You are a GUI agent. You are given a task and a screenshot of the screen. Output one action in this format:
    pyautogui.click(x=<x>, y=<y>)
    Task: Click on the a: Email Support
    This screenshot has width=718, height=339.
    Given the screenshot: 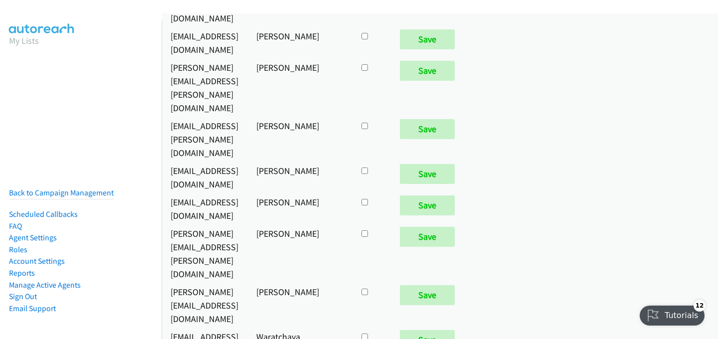 What is the action you would take?
    pyautogui.click(x=32, y=308)
    